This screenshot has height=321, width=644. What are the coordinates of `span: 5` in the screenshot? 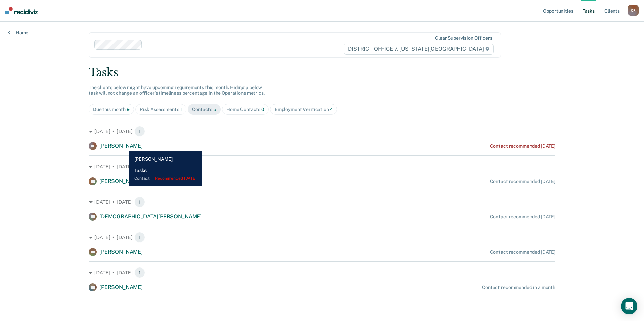 It's located at (215, 109).